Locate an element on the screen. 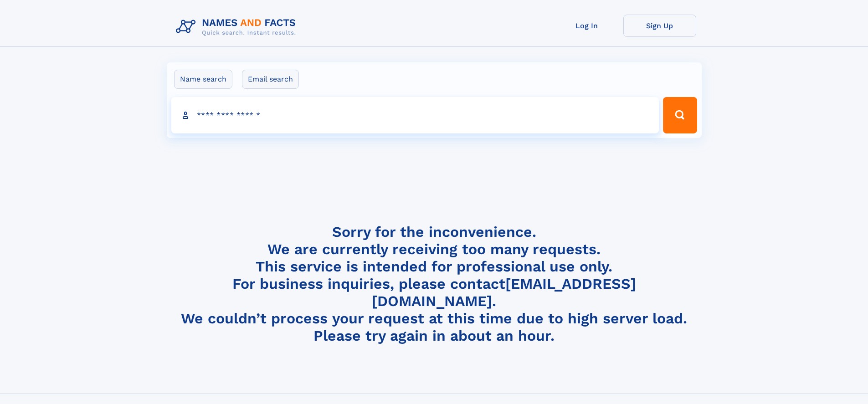  h4: Sorry for the inconvenience. We are currently receiving too many requests. This service is intend... is located at coordinates (434, 283).